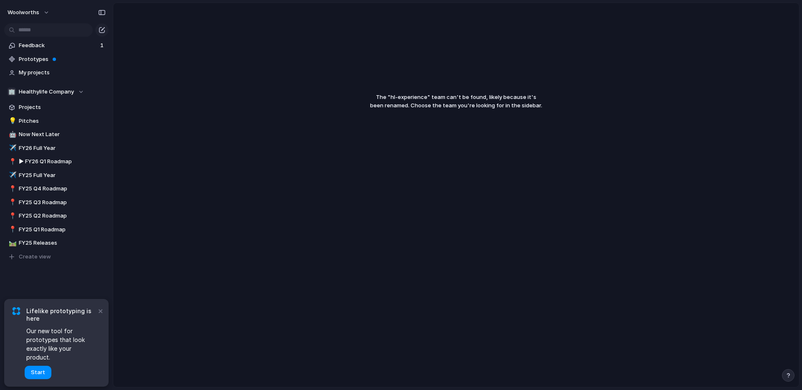 This screenshot has height=390, width=802. Describe the element at coordinates (56, 135) in the screenshot. I see `a: 🤖Now Next Later` at that location.